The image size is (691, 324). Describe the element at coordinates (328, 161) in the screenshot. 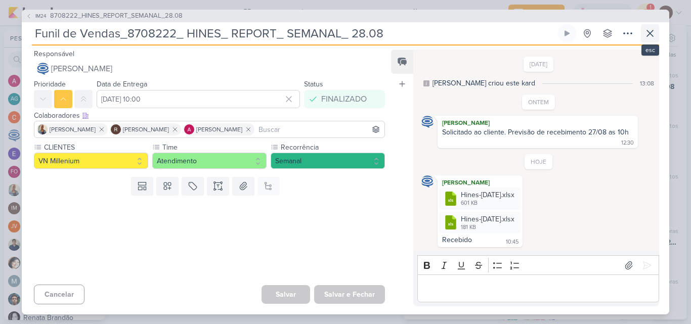

I see `button: Semanal` at that location.